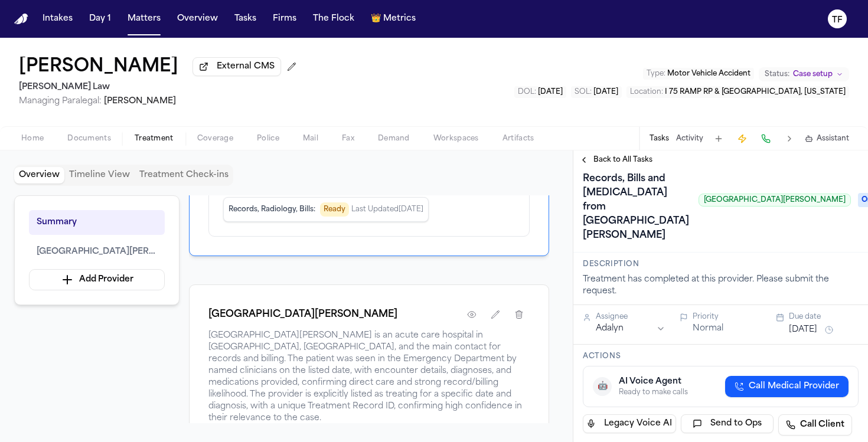 This screenshot has height=442, width=868. I want to click on span: Workspaces, so click(456, 139).